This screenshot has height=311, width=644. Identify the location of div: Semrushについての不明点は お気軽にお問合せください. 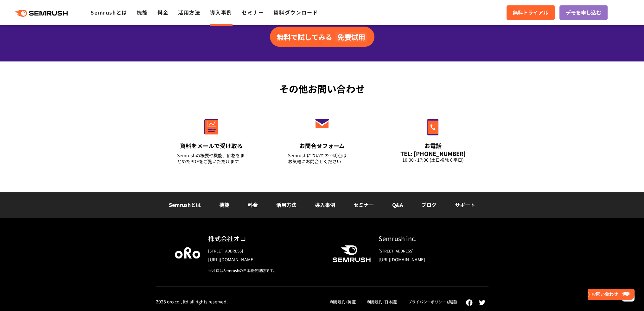
(322, 159).